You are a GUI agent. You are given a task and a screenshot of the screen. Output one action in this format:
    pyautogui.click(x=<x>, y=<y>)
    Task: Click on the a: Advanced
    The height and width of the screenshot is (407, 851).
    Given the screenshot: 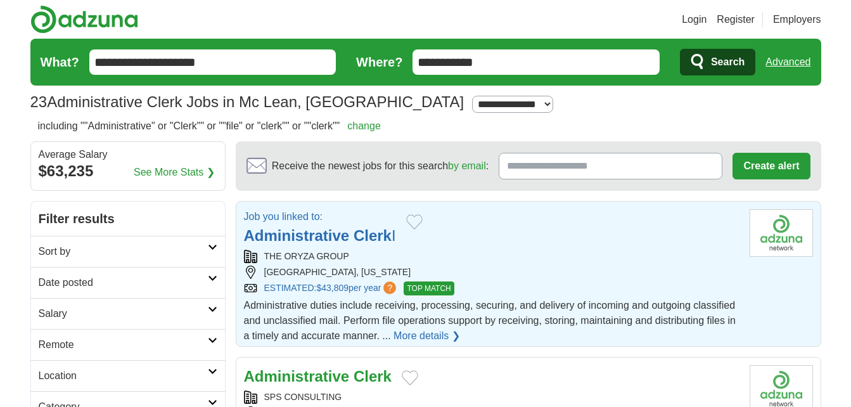 What is the action you would take?
    pyautogui.click(x=788, y=62)
    